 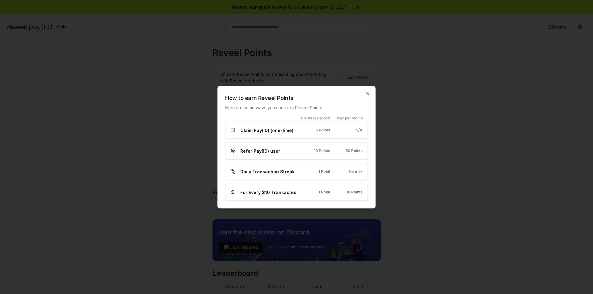 What do you see at coordinates (267, 130) in the screenshot?
I see `span: Claim Pay(ID) (one-time)` at bounding box center [267, 130].